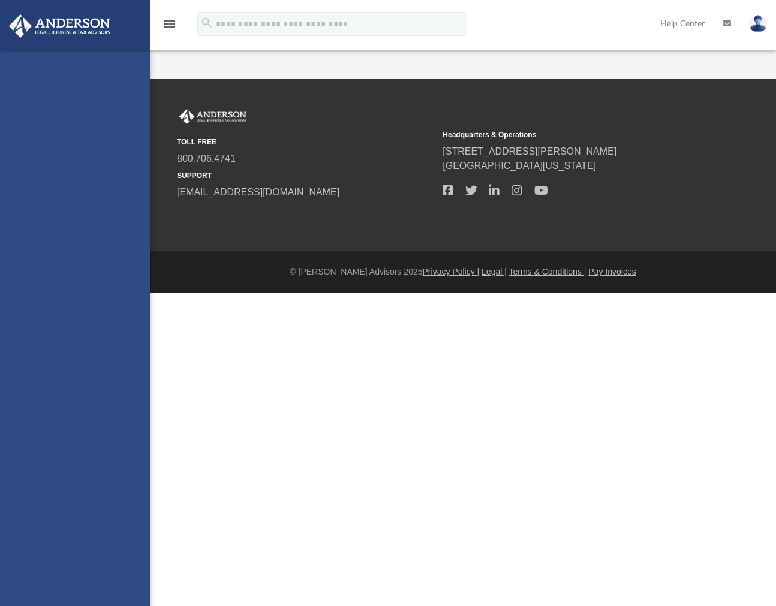 This screenshot has height=606, width=776. I want to click on a: menu, so click(169, 27).